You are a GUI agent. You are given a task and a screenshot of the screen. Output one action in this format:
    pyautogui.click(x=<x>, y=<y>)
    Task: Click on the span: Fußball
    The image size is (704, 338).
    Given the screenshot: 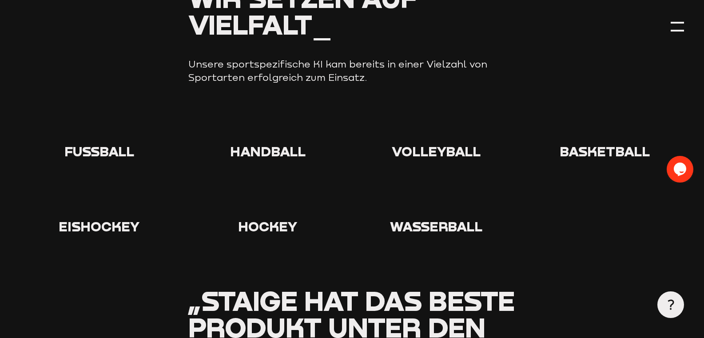 What is the action you would take?
    pyautogui.click(x=99, y=151)
    